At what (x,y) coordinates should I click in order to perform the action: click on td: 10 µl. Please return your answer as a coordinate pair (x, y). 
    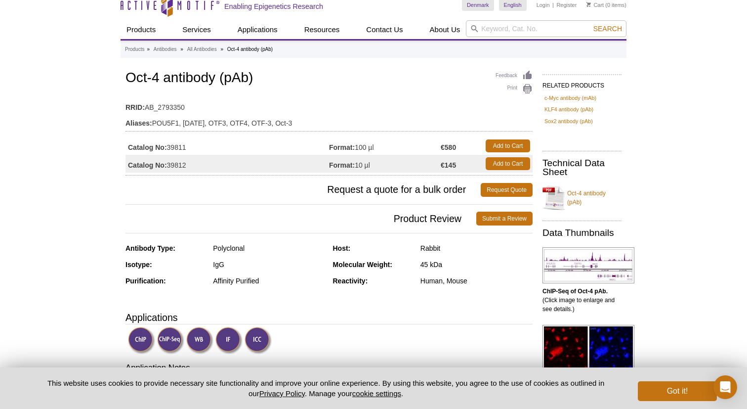
    Looking at the image, I should click on (385, 164).